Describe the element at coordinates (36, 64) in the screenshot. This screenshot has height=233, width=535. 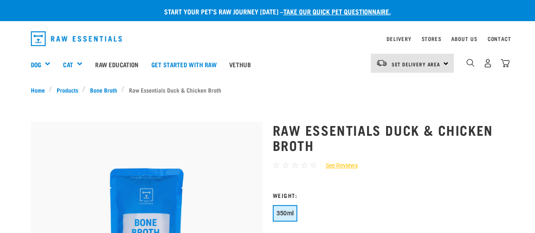
I see `a: Dog` at that location.